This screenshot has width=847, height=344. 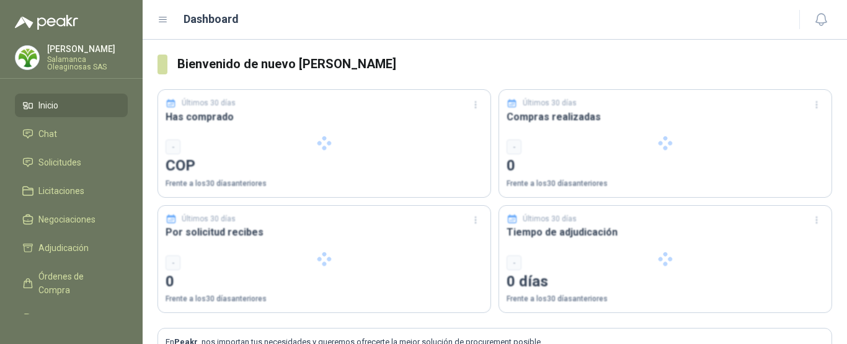 What do you see at coordinates (27, 58) in the screenshot?
I see `img: Company Logo` at bounding box center [27, 58].